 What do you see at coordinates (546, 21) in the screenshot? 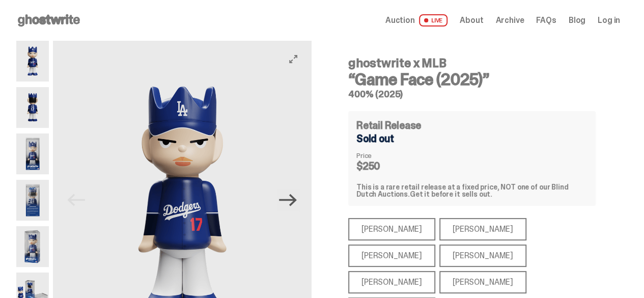
I see `a: FAQs` at bounding box center [546, 21].